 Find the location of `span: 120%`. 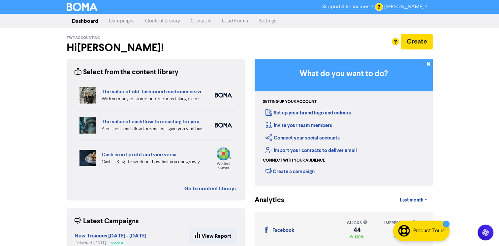

span: 120% is located at coordinates (359, 237).